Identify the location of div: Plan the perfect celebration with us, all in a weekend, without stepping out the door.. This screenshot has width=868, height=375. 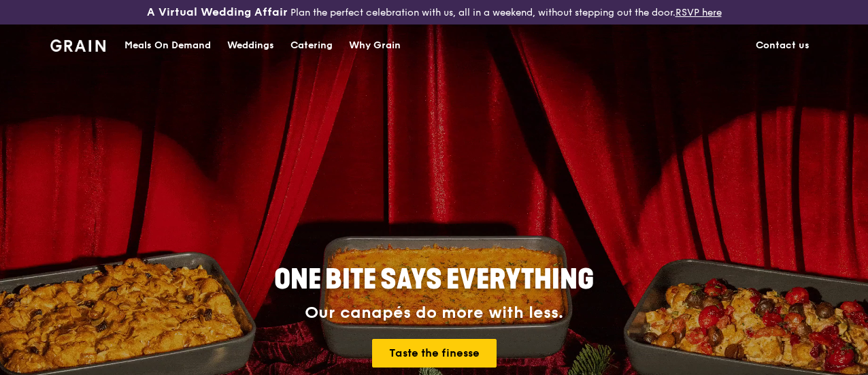
(434, 12).